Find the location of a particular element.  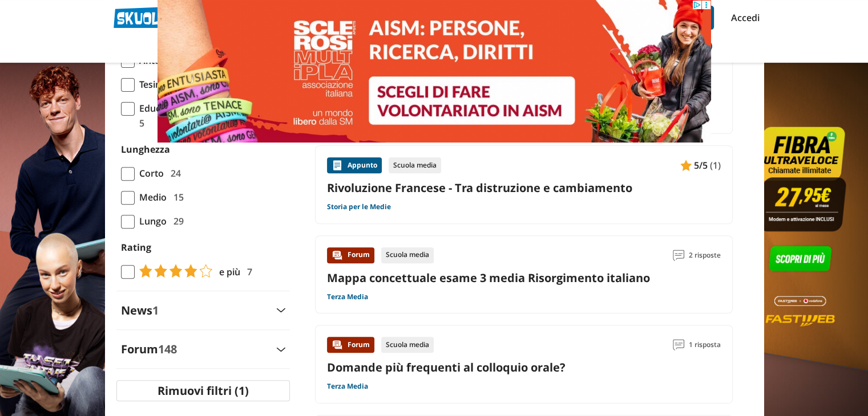

span: 15 is located at coordinates (177, 197).